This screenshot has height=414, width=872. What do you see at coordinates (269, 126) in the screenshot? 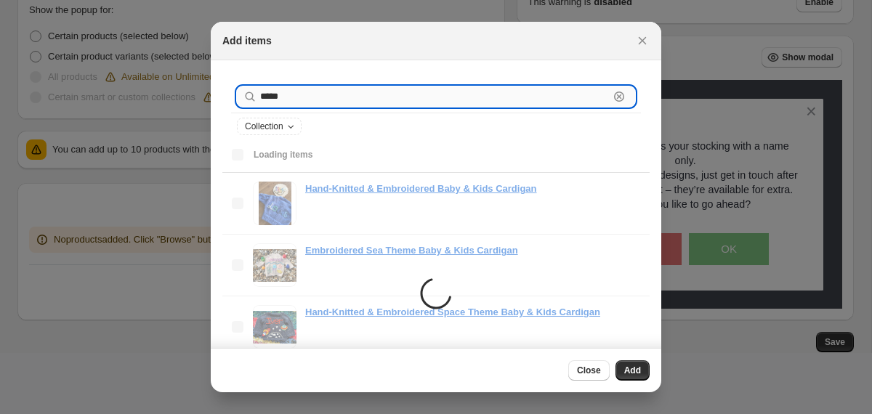
I see `button: Collection` at bounding box center [269, 126].